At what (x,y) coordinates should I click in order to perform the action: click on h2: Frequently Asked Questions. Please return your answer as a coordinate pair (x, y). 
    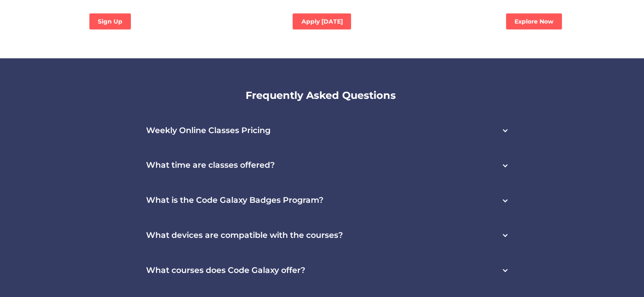
    Looking at the image, I should click on (321, 95).